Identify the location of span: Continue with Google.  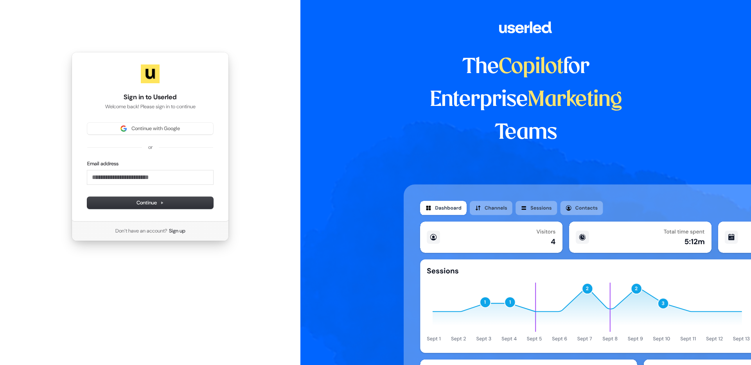
(156, 129).